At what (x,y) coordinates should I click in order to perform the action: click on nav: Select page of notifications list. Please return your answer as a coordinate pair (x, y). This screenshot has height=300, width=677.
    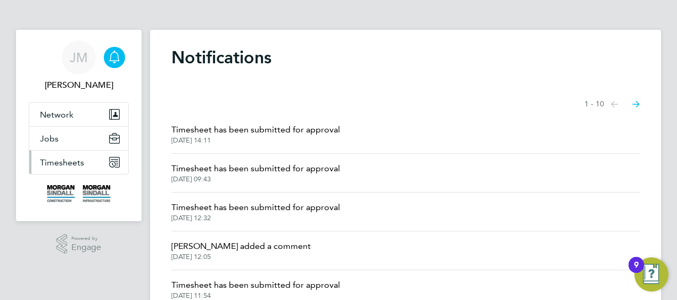
    Looking at the image, I should click on (612, 104).